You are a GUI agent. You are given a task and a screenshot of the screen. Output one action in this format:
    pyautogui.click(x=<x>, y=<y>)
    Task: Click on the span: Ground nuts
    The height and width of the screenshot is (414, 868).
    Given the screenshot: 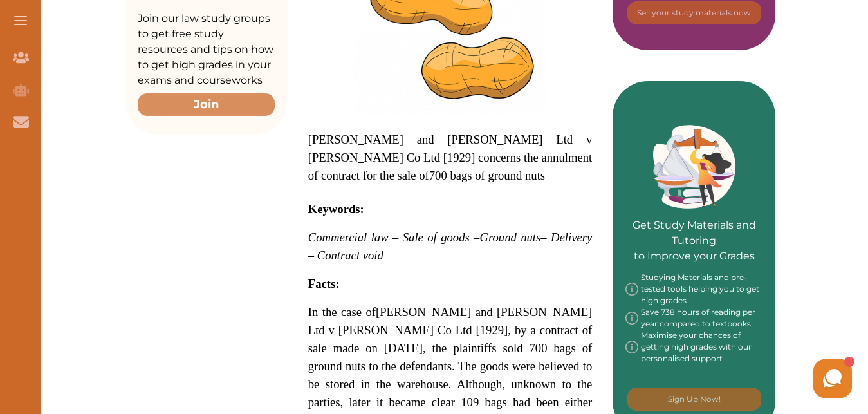 What is the action you would take?
    pyautogui.click(x=509, y=237)
    